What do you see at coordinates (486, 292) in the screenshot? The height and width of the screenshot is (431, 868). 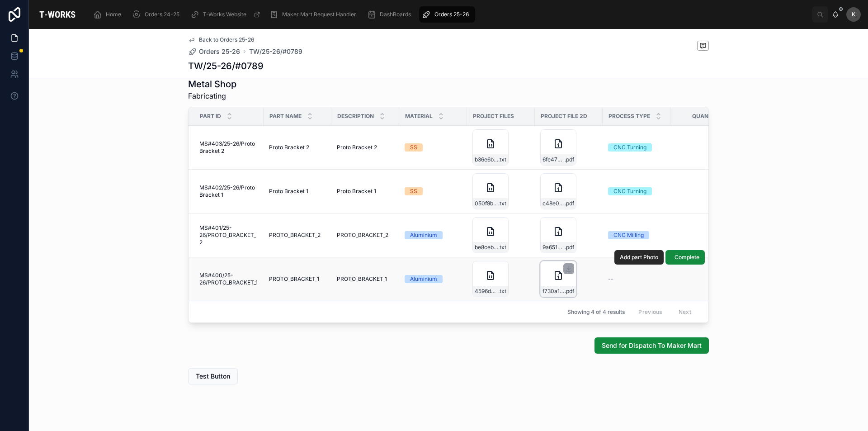 I see `span: 4596dc1c-137b-4fba-bab2-0b1638050393-PROTO_BRACKET_2_PST_REV_1` at bounding box center [486, 292].